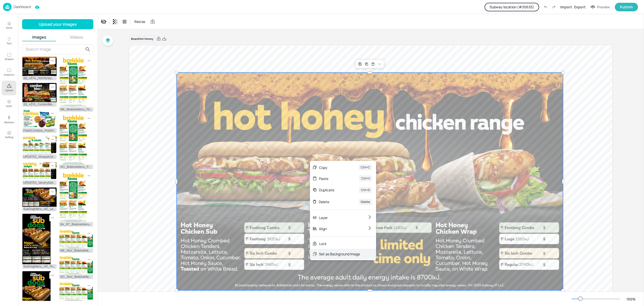 This screenshot has width=644, height=306. Describe the element at coordinates (631, 299) in the screenshot. I see `div: 100 %` at that location.